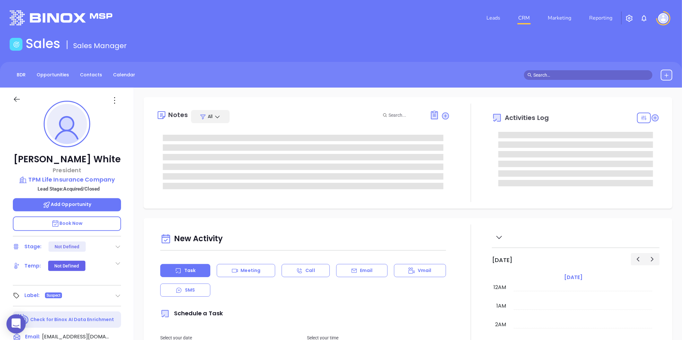  I want to click on div: Stage:, so click(33, 247).